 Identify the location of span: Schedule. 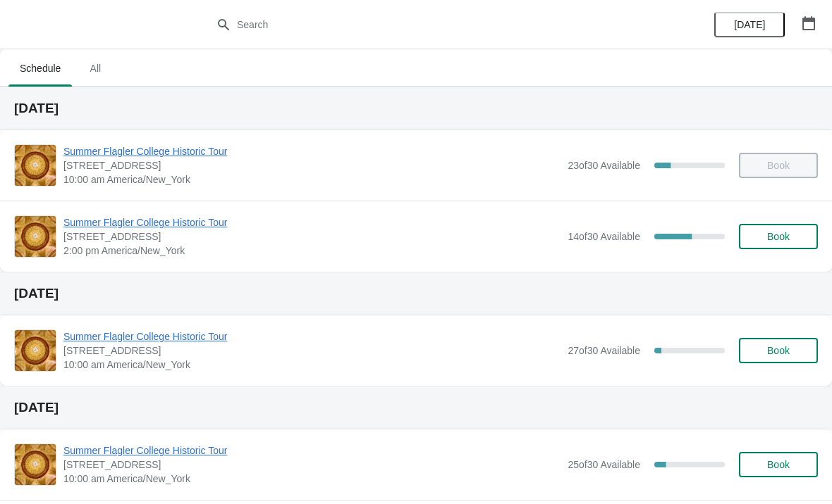
(40, 68).